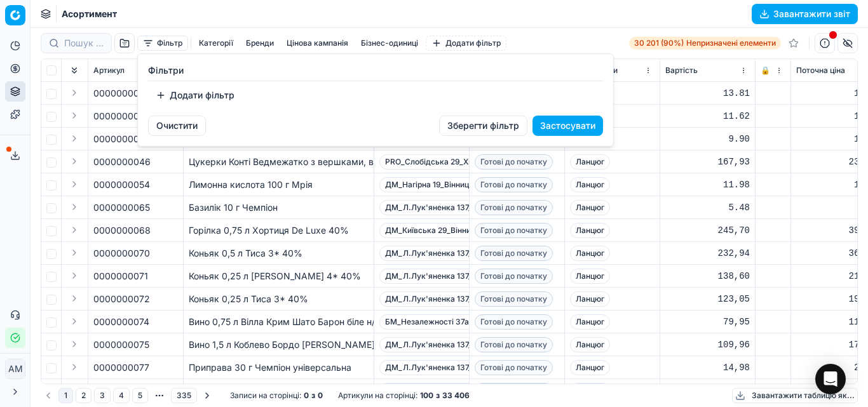  I want to click on font: Фільтри, so click(166, 70).